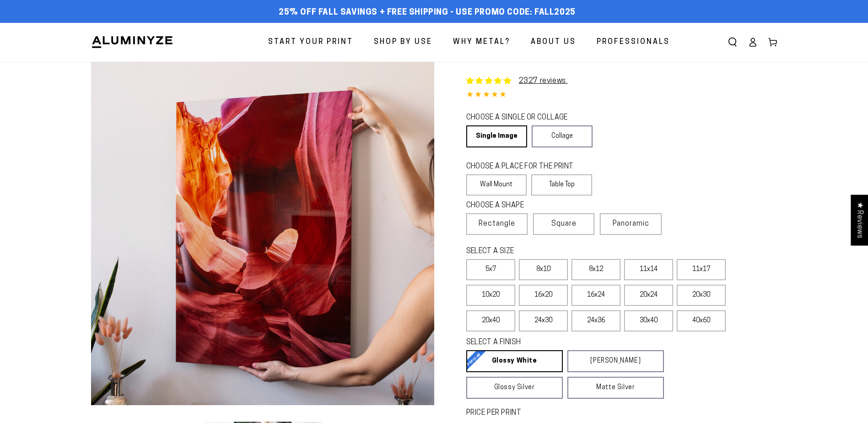 The width and height of the screenshot is (868, 423). What do you see at coordinates (596, 270) in the screenshot?
I see `label: 8x12` at bounding box center [596, 270].